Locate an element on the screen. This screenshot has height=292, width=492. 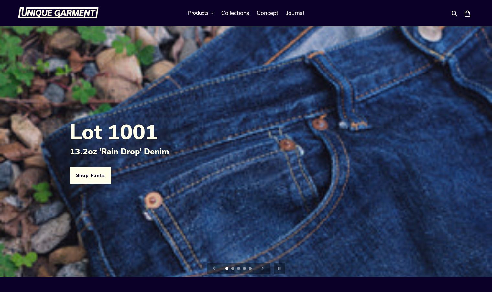
img: Unique Garment is located at coordinates (58, 13).